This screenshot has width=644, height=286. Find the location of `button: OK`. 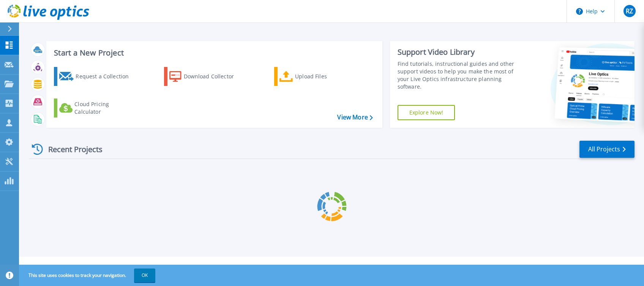

button: OK is located at coordinates (144, 275).